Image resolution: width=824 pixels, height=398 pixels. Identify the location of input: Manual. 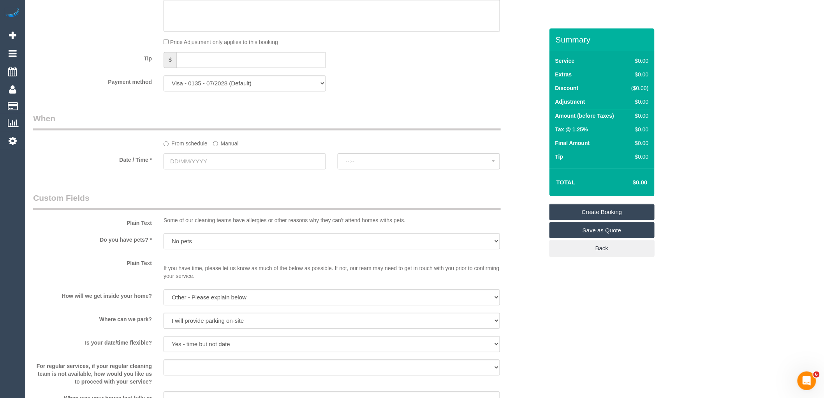
(215, 143).